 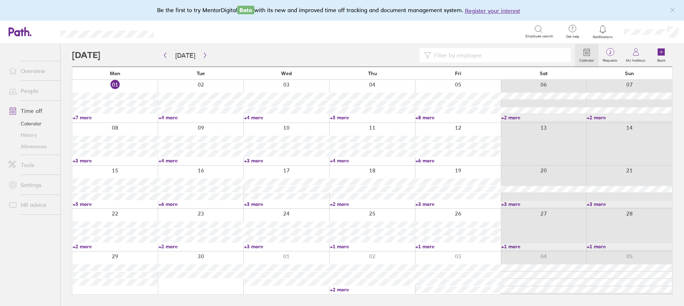 I want to click on span: Beta, so click(x=246, y=10).